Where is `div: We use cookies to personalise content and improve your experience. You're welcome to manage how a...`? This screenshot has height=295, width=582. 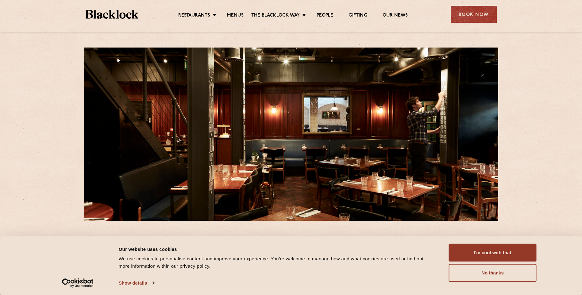
div: We use cookies to personalise content and improve your experience. You're welcome to manage how a... is located at coordinates (277, 263).